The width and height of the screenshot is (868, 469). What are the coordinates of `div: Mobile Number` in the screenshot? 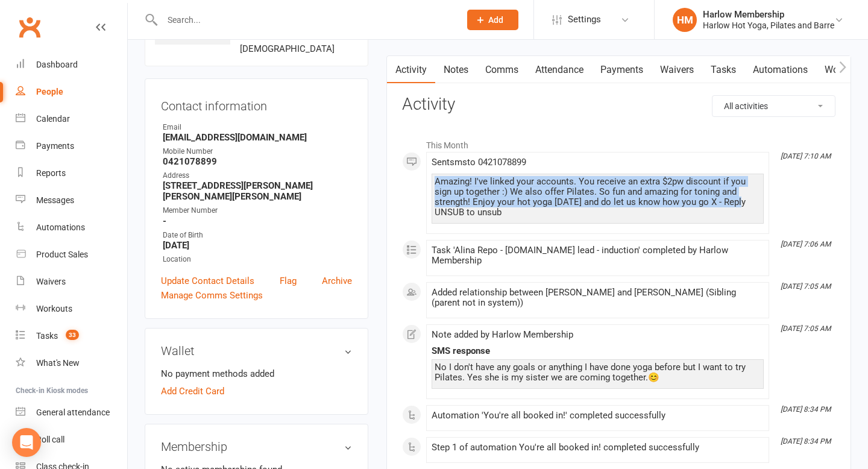 It's located at (257, 151).